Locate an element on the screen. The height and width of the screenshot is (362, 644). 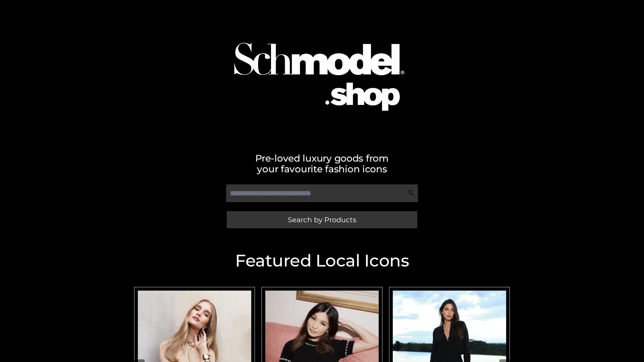
span: Search by Products is located at coordinates (322, 220).